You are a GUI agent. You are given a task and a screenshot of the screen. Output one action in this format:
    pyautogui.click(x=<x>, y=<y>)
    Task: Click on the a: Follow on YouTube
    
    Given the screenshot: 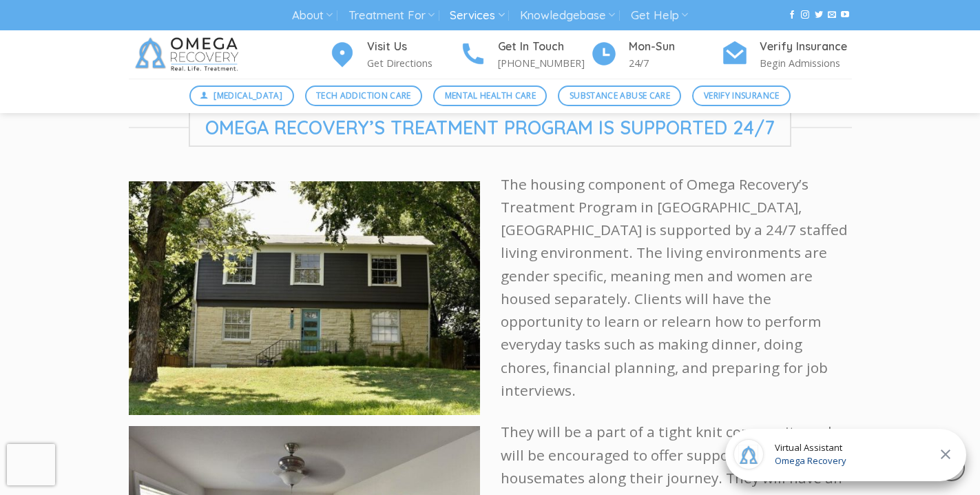 What is the action you would take?
    pyautogui.click(x=845, y=15)
    